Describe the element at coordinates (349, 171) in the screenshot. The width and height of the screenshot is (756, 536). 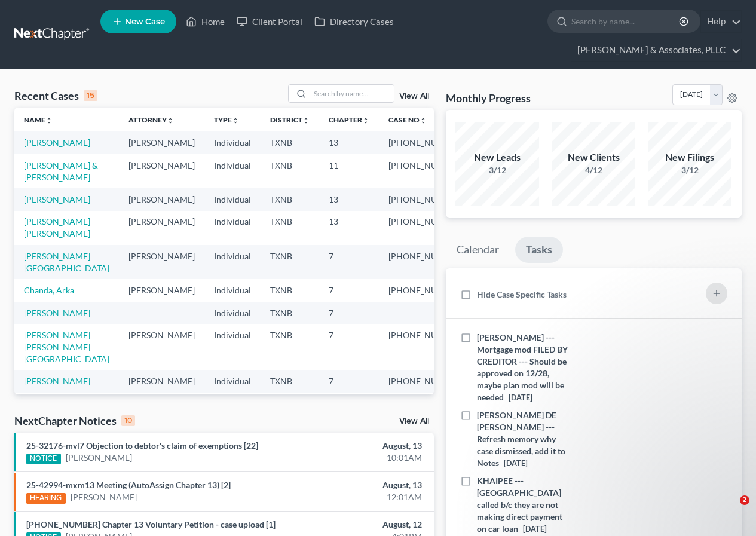
I see `td: 11` at that location.